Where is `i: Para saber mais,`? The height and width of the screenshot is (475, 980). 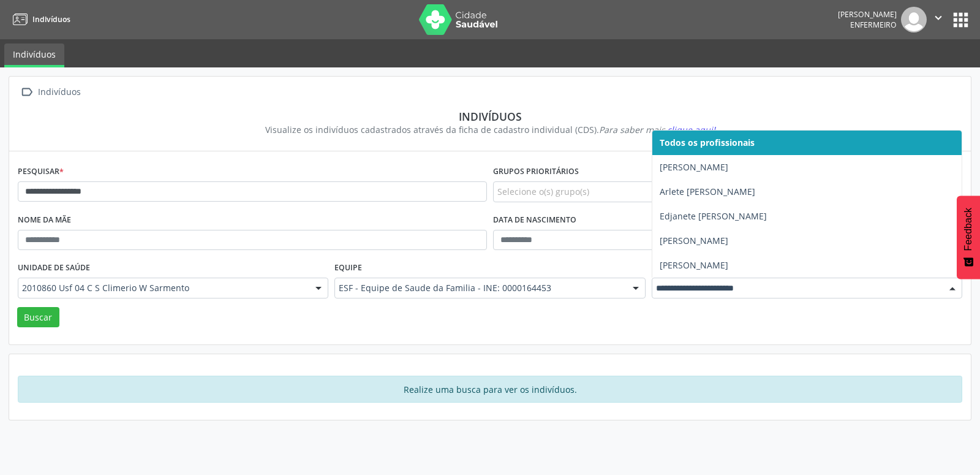
i: Para saber mais, is located at coordinates (657, 129).